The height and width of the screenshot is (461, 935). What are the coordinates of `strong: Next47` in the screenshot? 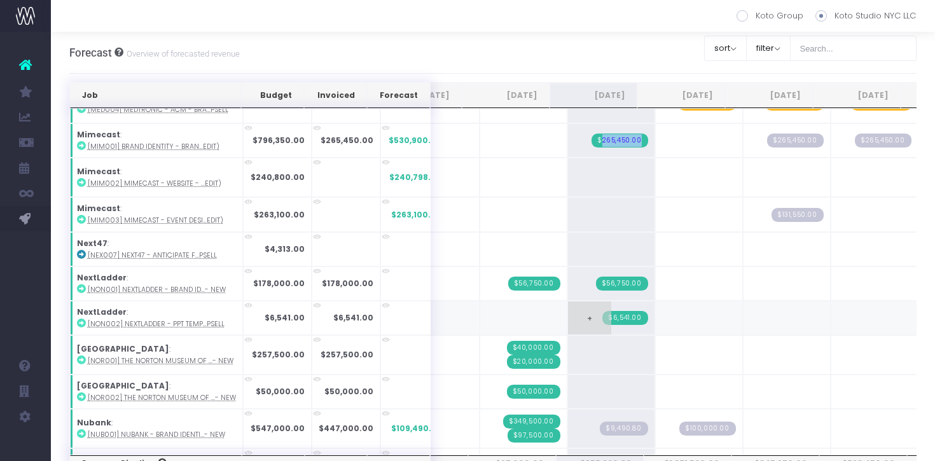 It's located at (92, 243).